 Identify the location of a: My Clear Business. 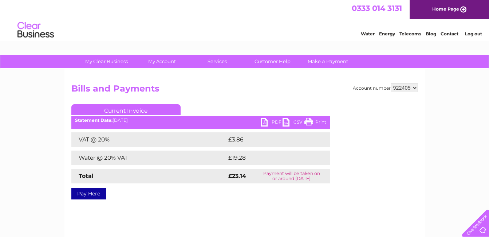
(106, 61).